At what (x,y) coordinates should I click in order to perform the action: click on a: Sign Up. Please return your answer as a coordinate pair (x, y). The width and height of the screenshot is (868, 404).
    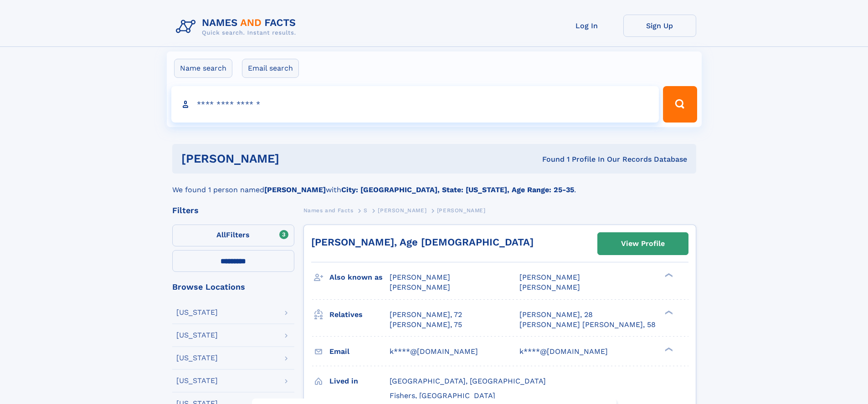
    Looking at the image, I should click on (659, 25).